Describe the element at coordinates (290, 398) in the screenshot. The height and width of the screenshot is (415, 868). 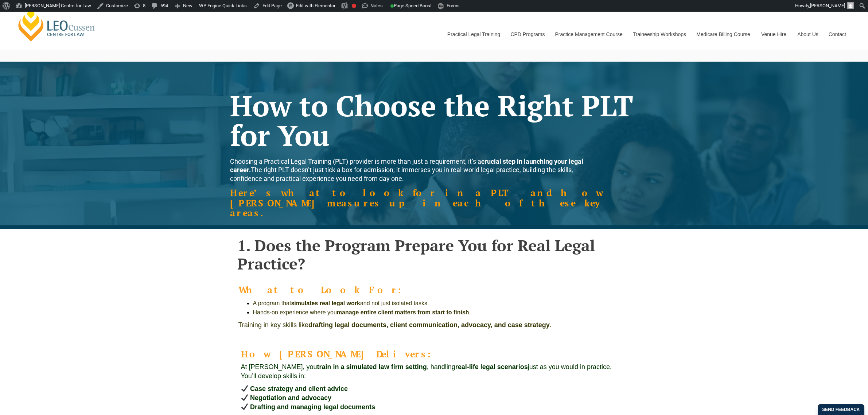
I see `b: Negotiation and advocacy` at that location.